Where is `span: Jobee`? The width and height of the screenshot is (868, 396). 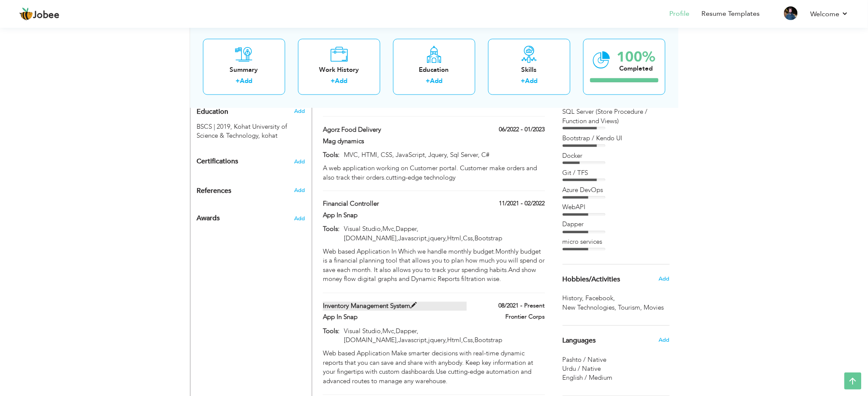 span: Jobee is located at coordinates (46, 16).